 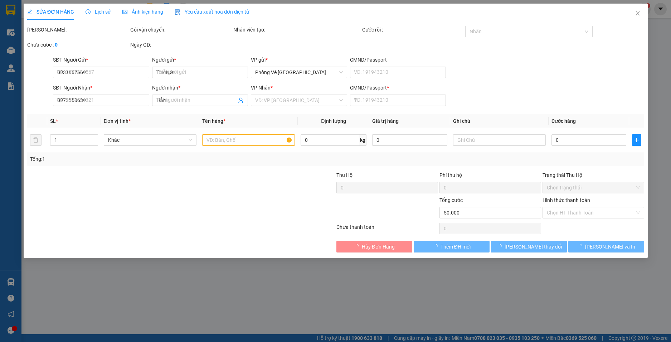 I want to click on button: plus, so click(x=637, y=140).